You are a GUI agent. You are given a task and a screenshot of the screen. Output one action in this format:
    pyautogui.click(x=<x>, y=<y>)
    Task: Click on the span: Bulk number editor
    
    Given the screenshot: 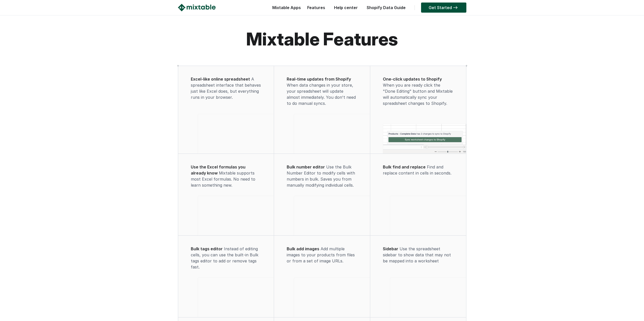 What is the action you would take?
    pyautogui.click(x=306, y=167)
    